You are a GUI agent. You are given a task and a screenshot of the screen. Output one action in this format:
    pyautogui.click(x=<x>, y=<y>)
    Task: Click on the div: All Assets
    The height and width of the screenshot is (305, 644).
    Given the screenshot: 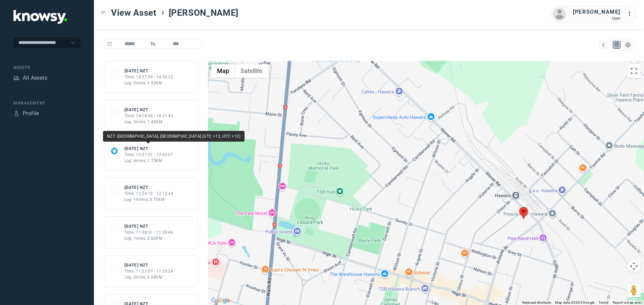 What is the action you would take?
    pyautogui.click(x=35, y=78)
    